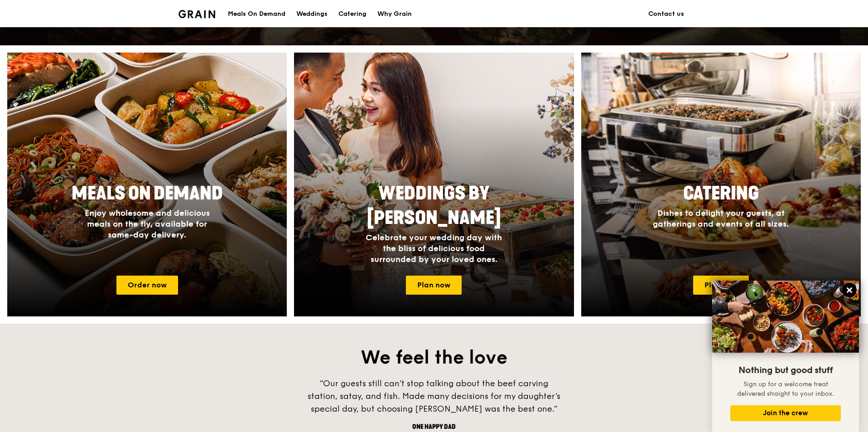 This screenshot has width=868, height=432. What do you see at coordinates (720, 219) in the screenshot?
I see `span: Dishes to delight your guests, at gatherings and events of all sizes.` at bounding box center [720, 219].